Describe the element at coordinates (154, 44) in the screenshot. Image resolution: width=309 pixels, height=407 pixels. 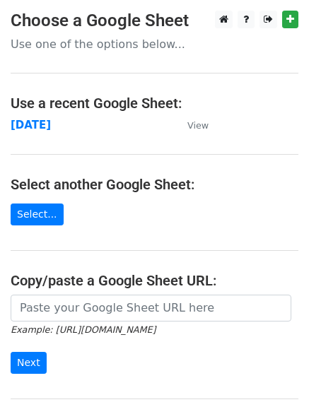
I see `p: Use one of the options below...` at that location.